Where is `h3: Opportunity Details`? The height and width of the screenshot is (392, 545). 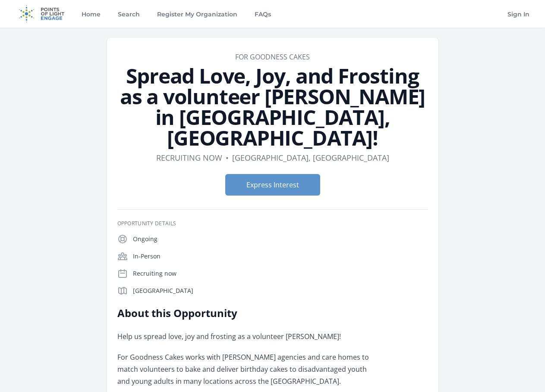 h3: Opportunity Details is located at coordinates (272, 223).